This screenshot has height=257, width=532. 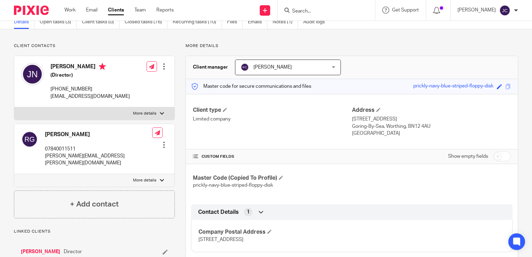 What do you see at coordinates (70, 10) in the screenshot?
I see `a: Work` at bounding box center [70, 10].